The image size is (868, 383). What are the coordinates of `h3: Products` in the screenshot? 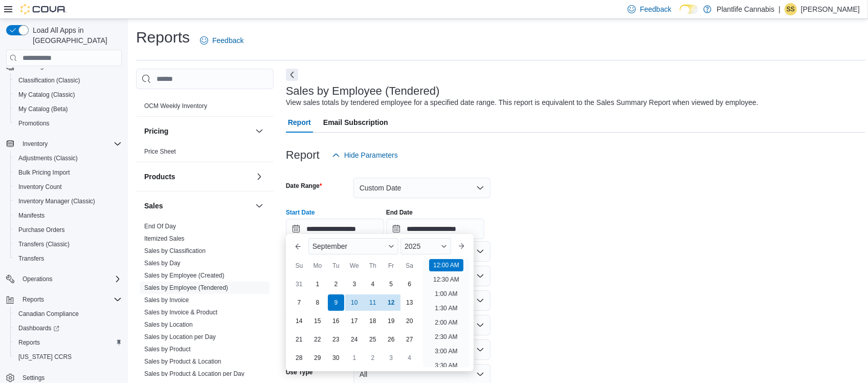 It's located at (160, 177).